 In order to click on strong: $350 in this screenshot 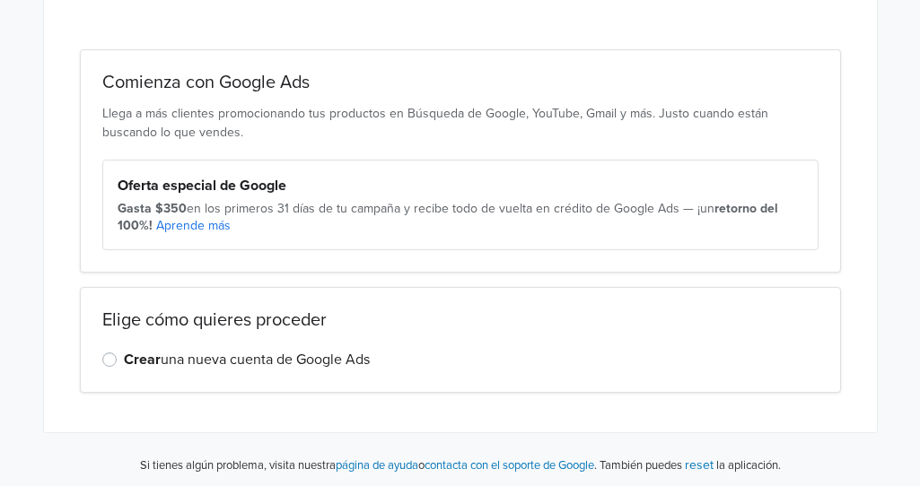, I will do `click(171, 208)`.